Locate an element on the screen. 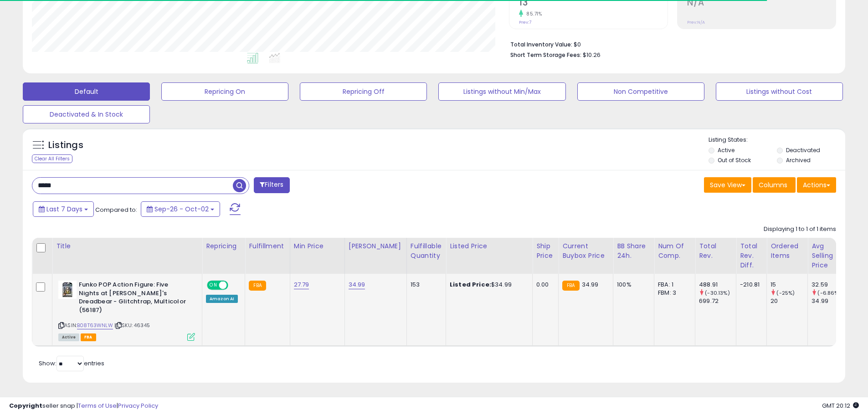  button: Default is located at coordinates (86, 92).